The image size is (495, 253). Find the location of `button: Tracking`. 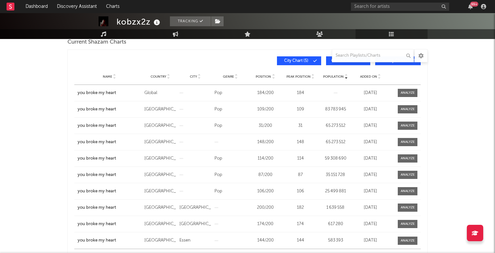

button: Tracking is located at coordinates (190, 21).